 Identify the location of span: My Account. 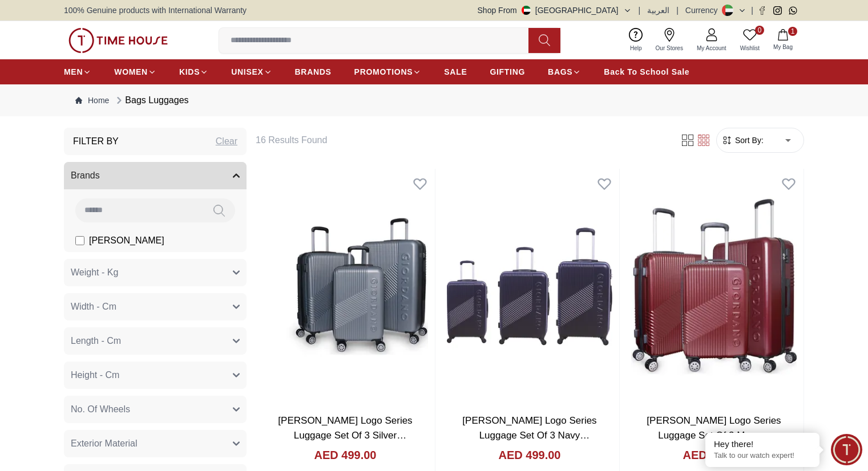
(712, 48).